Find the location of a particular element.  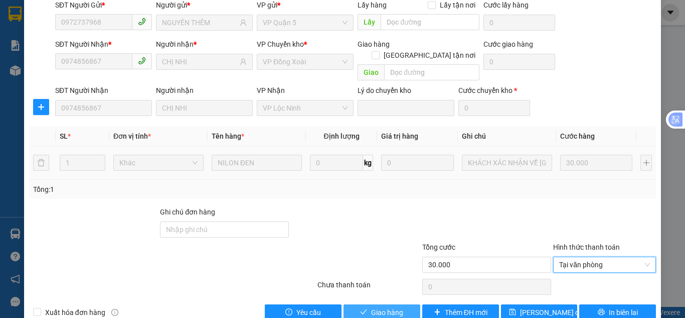

span: In biên lai is located at coordinates (624, 312).